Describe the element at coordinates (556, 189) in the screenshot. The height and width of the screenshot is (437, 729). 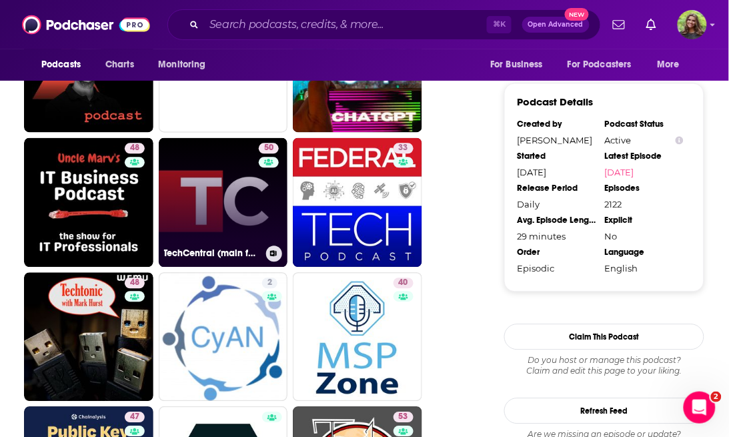
I see `div: Release Period` at that location.